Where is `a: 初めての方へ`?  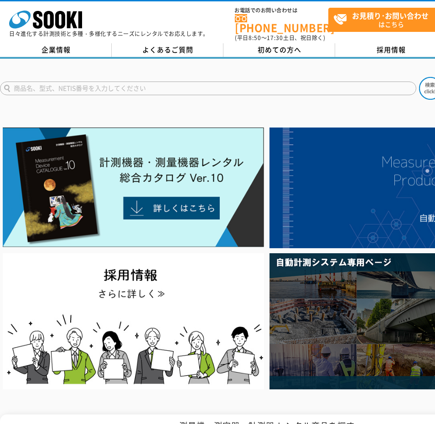 a: 初めての方へ is located at coordinates (279, 50).